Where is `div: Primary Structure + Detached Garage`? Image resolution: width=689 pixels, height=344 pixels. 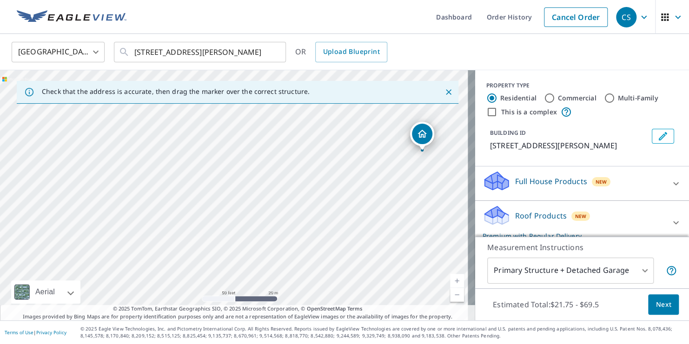
div: Primary Structure + Detached Garage is located at coordinates (571, 271).